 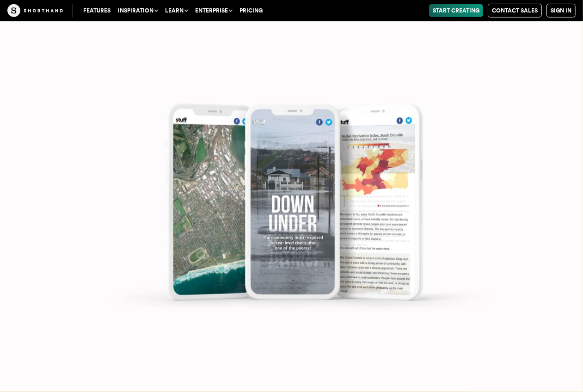 What do you see at coordinates (176, 11) in the screenshot?
I see `button: Learn` at bounding box center [176, 11].